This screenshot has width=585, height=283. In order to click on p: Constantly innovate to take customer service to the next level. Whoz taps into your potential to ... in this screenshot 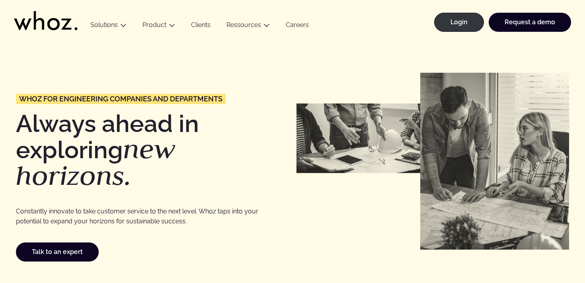, I will do `click(139, 217)`.